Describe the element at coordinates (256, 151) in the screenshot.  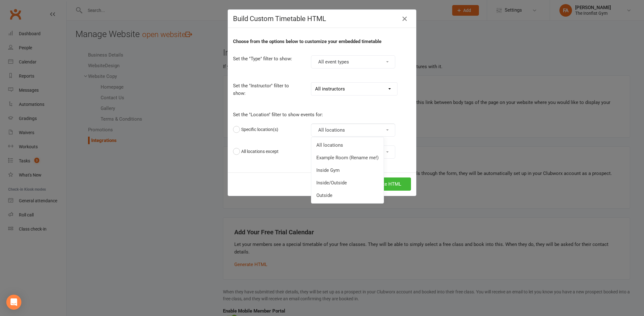
I see `button: All locations except` at that location.